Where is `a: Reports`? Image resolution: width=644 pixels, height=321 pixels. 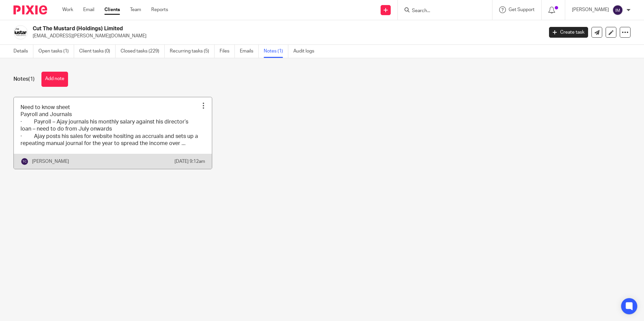 a: Reports is located at coordinates (159, 10).